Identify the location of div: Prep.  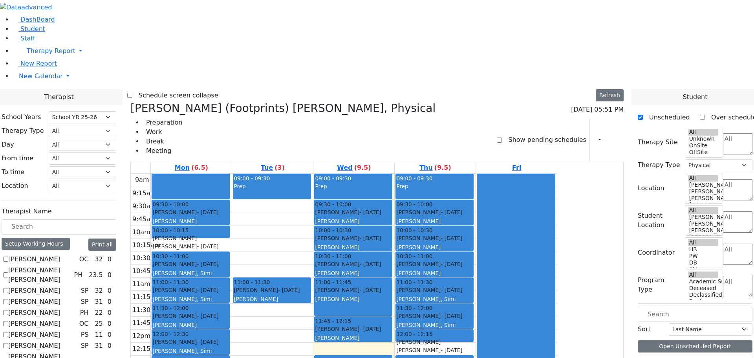
(353, 186).